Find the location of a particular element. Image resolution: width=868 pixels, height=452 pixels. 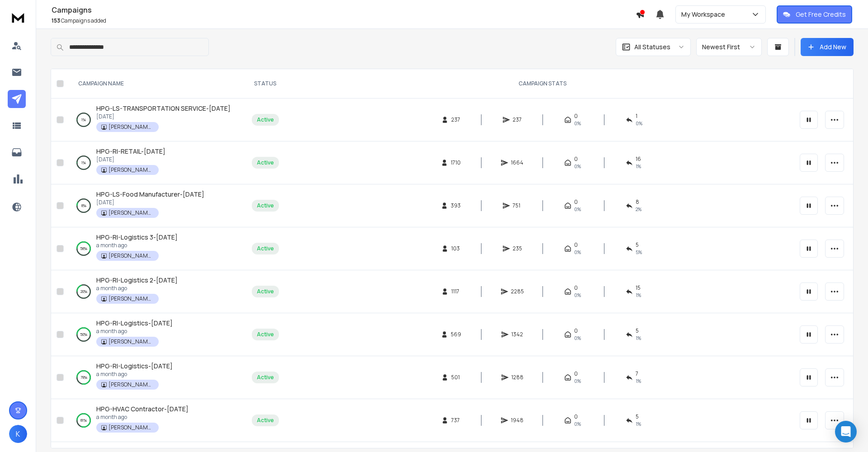

p: 58 % is located at coordinates (83, 249).